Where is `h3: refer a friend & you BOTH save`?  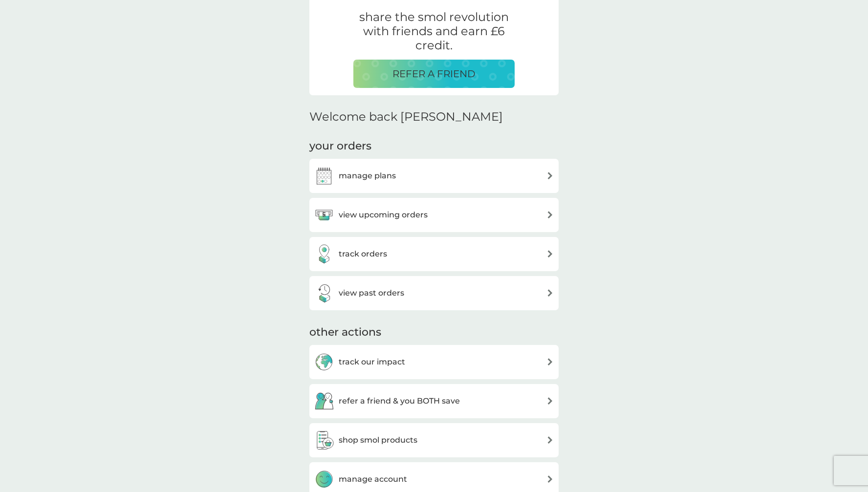 h3: refer a friend & you BOTH save is located at coordinates (399, 401).